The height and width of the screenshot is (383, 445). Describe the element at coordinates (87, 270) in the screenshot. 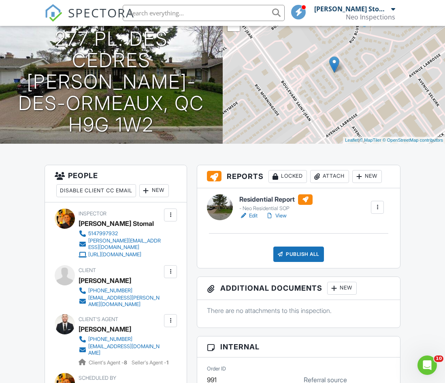

I see `span: Client` at that location.